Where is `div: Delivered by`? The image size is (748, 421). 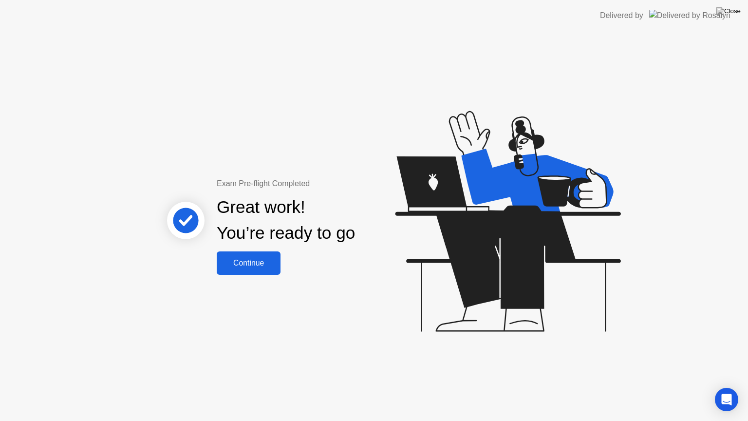
div: Delivered by is located at coordinates (622, 16).